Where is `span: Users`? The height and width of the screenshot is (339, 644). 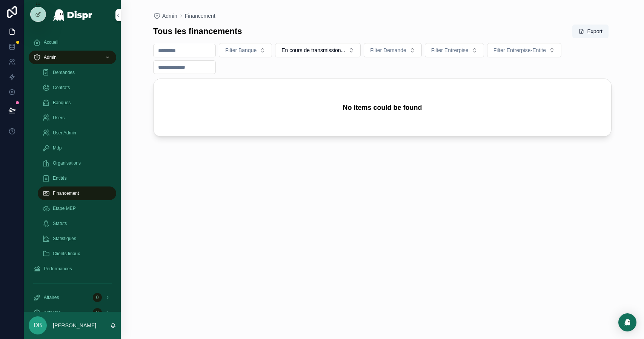 span: Users is located at coordinates (59, 118).